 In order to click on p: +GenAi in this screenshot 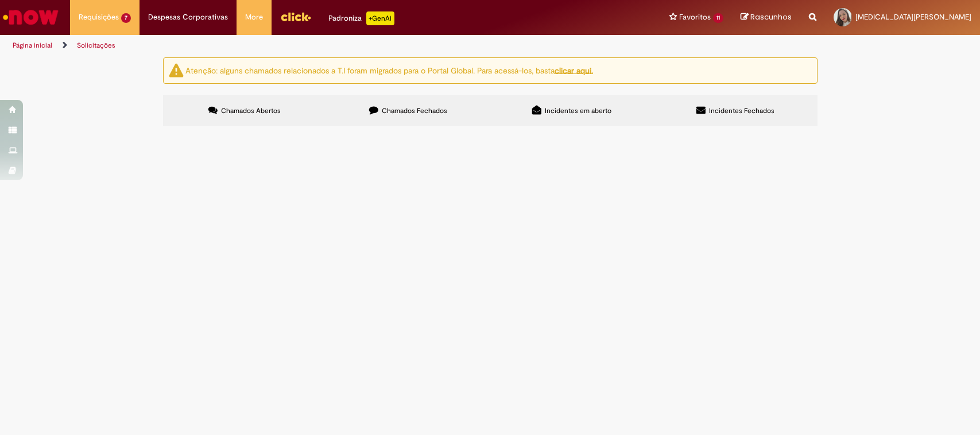, I will do `click(380, 18)`.